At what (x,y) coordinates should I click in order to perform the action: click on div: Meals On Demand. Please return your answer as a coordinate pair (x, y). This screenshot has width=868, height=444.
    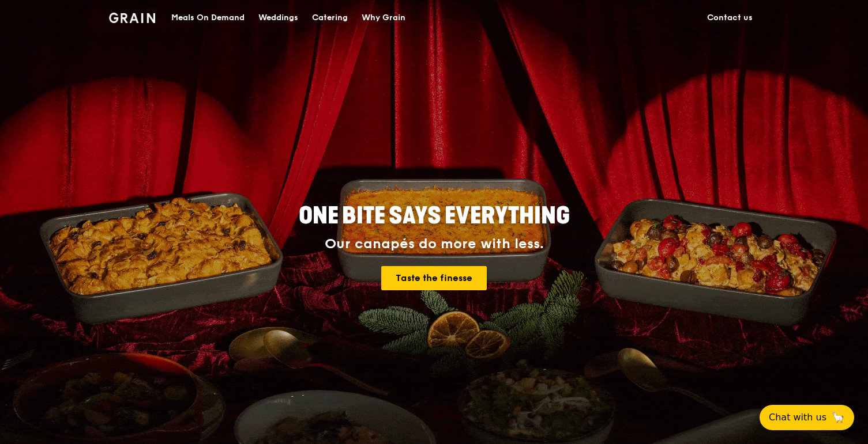
    Looking at the image, I should click on (207, 18).